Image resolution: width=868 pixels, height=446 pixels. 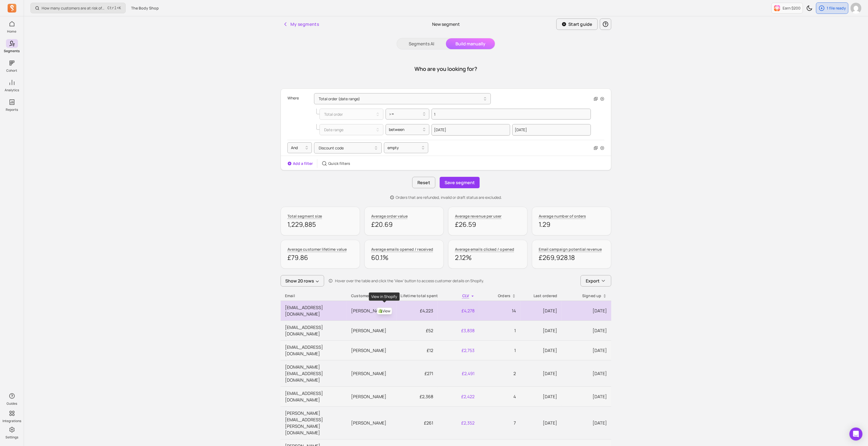 What do you see at coordinates (580, 24) in the screenshot?
I see `p: Start guide` at bounding box center [580, 24].